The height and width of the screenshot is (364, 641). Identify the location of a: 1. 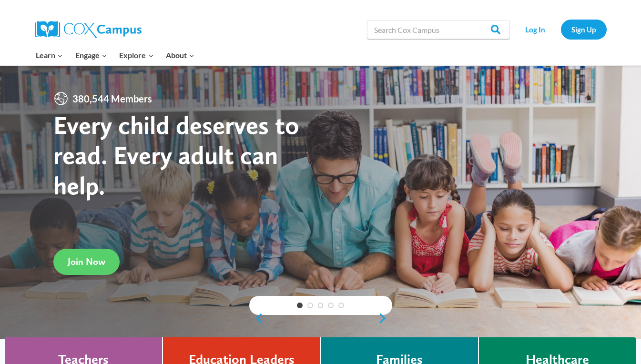
(300, 305).